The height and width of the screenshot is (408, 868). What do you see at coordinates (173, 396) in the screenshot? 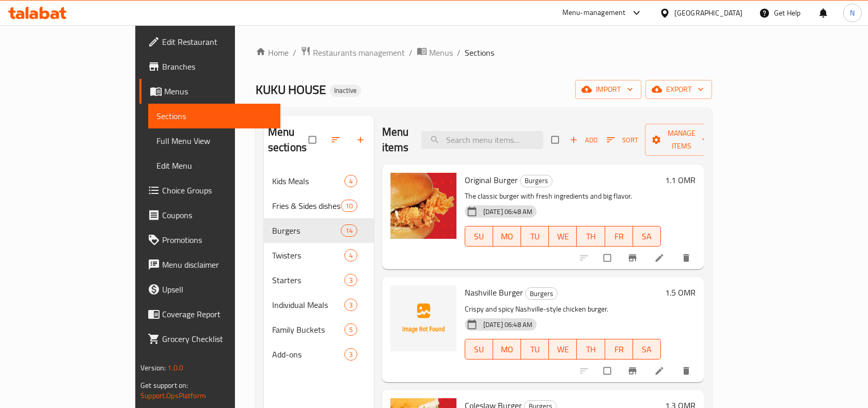
I see `a: Support.OpsPlatform` at bounding box center [173, 396].